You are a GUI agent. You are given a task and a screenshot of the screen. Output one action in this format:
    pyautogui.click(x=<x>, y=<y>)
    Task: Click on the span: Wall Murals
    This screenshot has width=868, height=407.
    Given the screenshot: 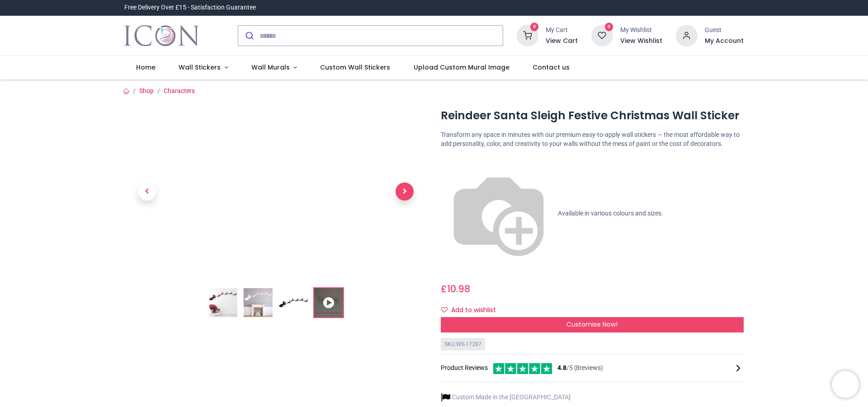 What is the action you would take?
    pyautogui.click(x=271, y=68)
    